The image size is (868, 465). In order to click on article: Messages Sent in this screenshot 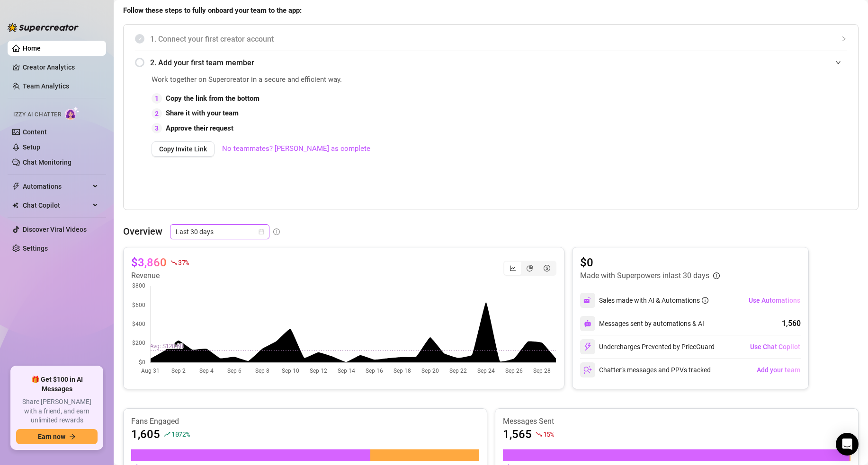, I will do `click(677, 421)`.